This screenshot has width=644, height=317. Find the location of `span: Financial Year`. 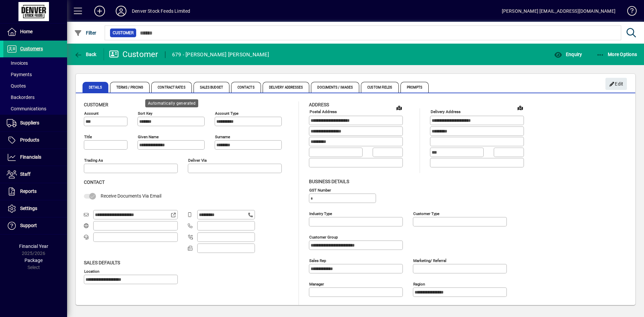

span: Financial Year is located at coordinates (33, 246).